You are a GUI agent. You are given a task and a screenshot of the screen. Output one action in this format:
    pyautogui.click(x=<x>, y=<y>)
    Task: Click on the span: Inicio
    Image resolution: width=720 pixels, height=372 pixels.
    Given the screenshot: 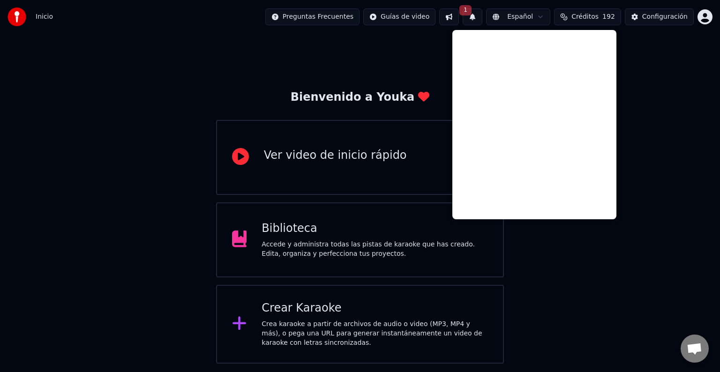 What is the action you would take?
    pyautogui.click(x=44, y=17)
    